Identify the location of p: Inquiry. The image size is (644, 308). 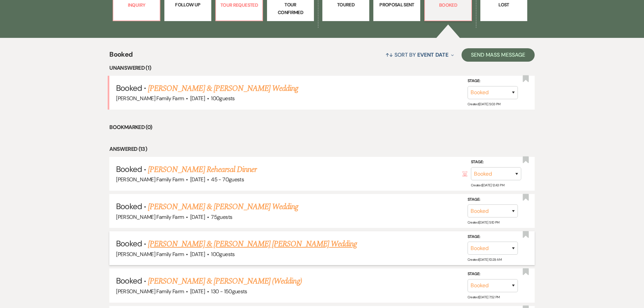
(136, 5).